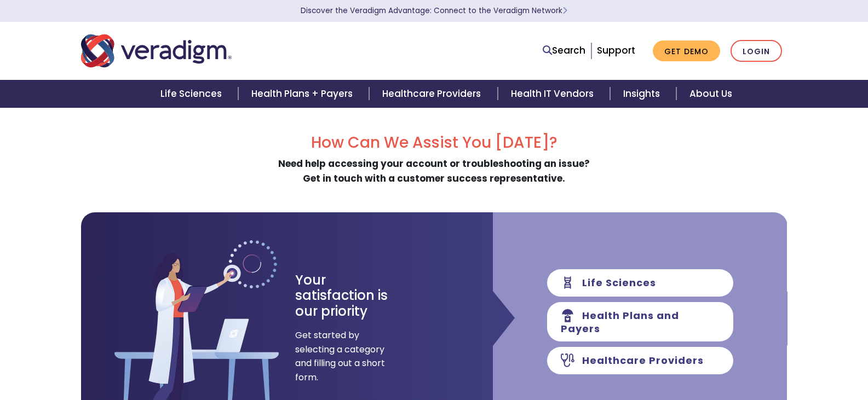 The width and height of the screenshot is (868, 400). I want to click on h3: Your satisfaction is our priority, so click(351, 296).